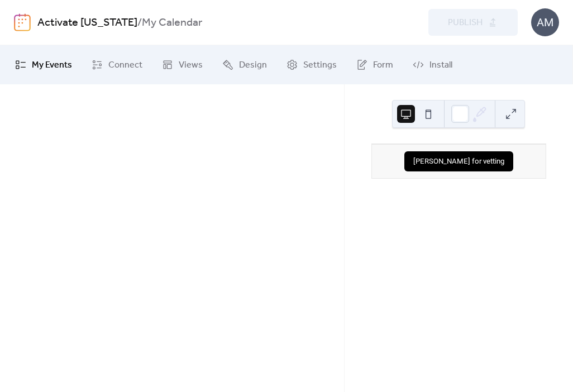 This screenshot has width=573, height=392. Describe the element at coordinates (320, 65) in the screenshot. I see `span: Settings` at that location.